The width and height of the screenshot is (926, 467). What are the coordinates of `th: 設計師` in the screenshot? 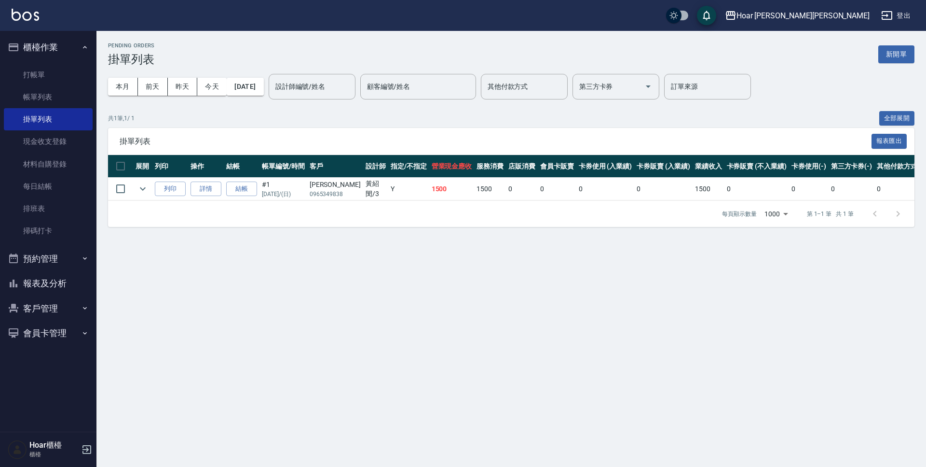 It's located at (376, 166).